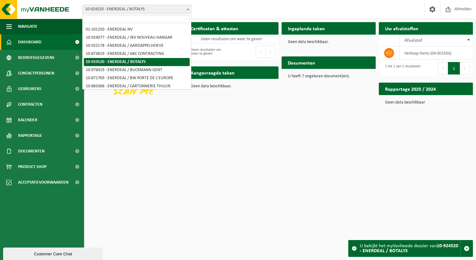 The image size is (476, 260). Describe the element at coordinates (50, 7) in the screenshot. I see `div: Customer Care Chat` at that location.